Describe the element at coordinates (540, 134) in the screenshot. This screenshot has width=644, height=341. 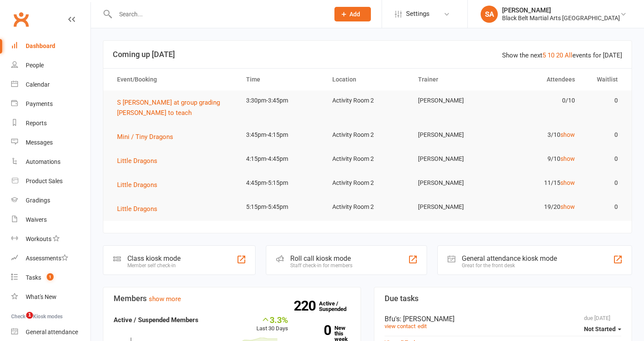
I see `td: 3/10` at that location.